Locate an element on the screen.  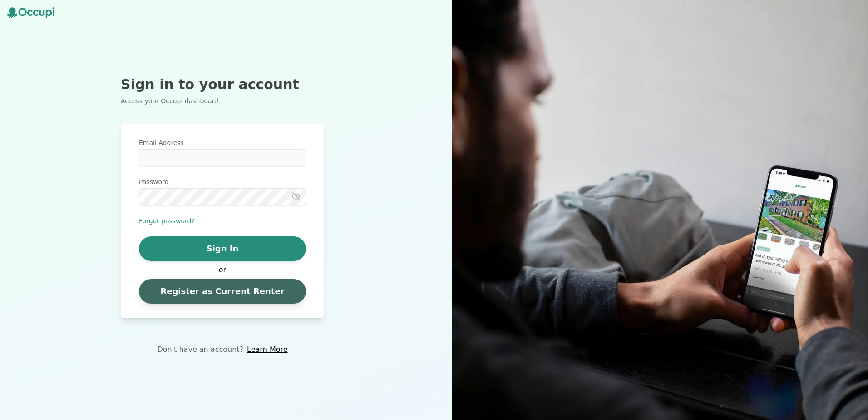
button: Forgot password? is located at coordinates (167, 221).